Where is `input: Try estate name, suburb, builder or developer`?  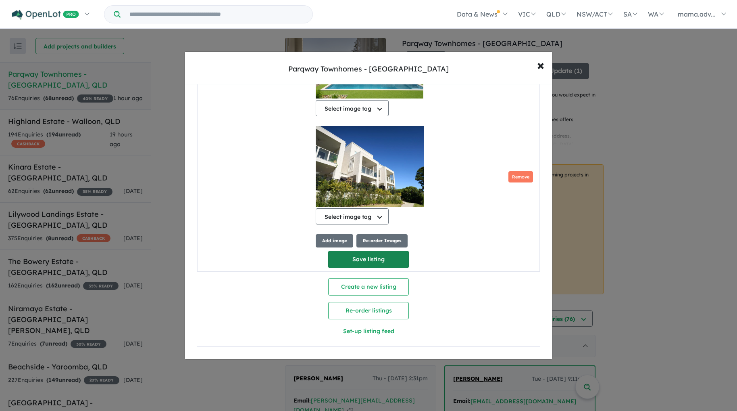 input: Try estate name, suburb, builder or developer is located at coordinates (217, 14).